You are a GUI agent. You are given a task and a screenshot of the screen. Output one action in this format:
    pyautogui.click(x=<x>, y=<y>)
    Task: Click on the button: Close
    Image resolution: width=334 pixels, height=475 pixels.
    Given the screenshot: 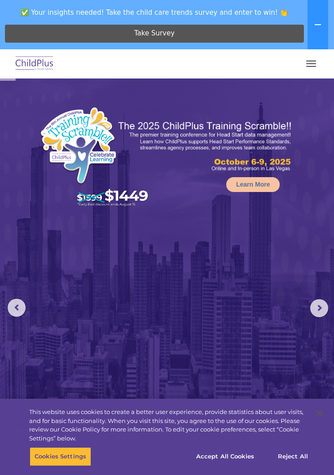 What is the action you would take?
    pyautogui.click(x=319, y=413)
    